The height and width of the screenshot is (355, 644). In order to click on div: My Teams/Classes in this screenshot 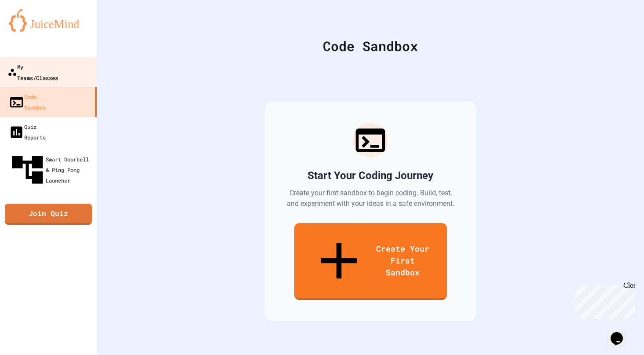, I will do `click(32, 72)`.